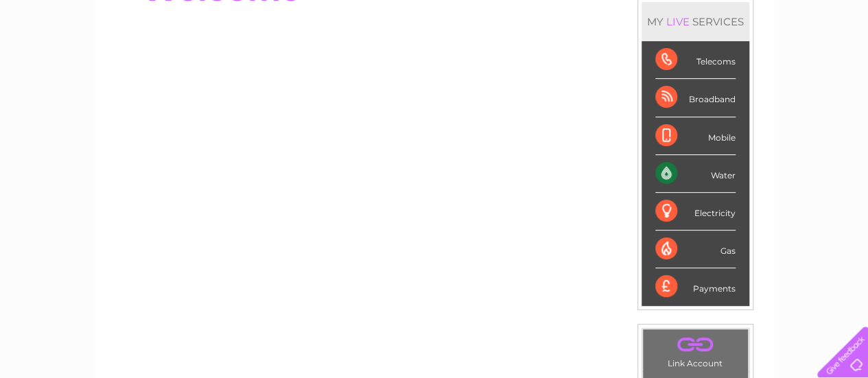 This screenshot has height=378, width=868. What do you see at coordinates (695, 350) in the screenshot?
I see `td: Link Account` at bounding box center [695, 350].